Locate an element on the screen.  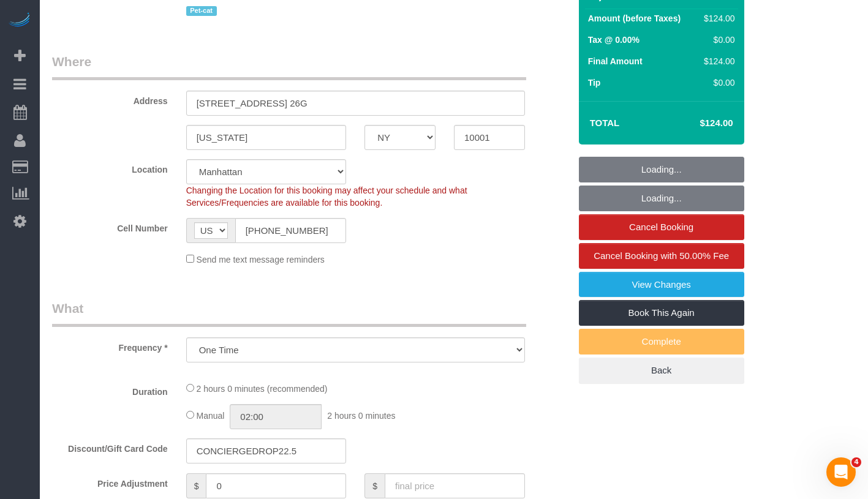
input: Cell Number is located at coordinates (291, 230).